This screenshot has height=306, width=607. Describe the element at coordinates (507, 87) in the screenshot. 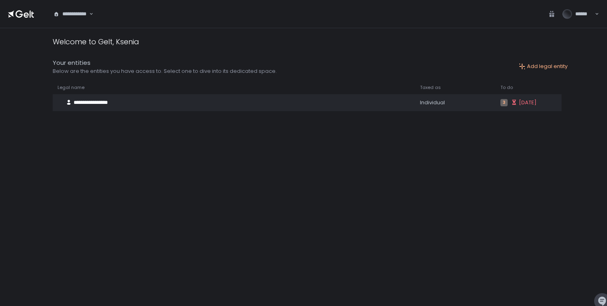

I see `span: To do` at that location.